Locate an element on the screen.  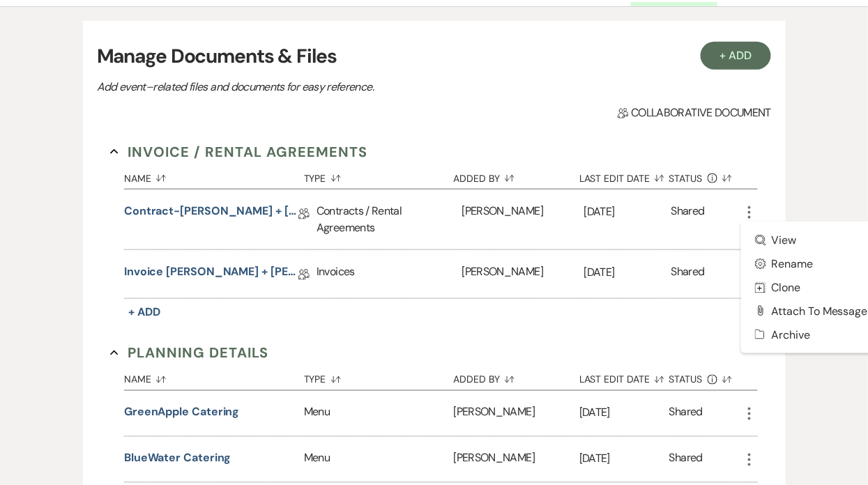
h3: Manage Documents & Files is located at coordinates (434, 56).